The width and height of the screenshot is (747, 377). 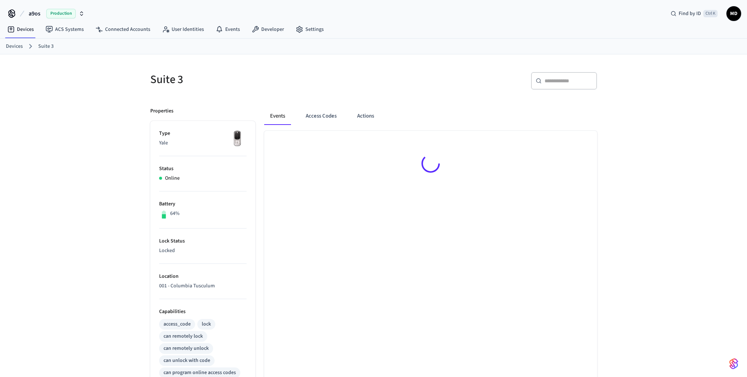 I want to click on p: Online, so click(x=172, y=178).